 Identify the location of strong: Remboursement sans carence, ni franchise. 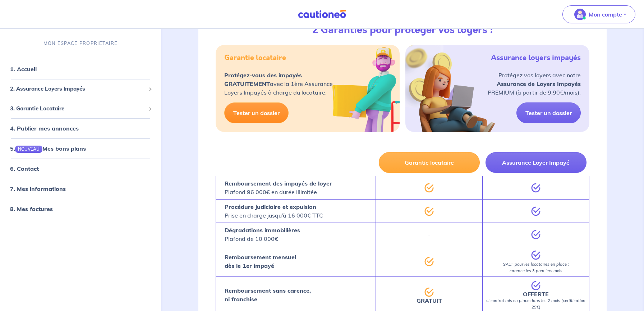
(268, 295).